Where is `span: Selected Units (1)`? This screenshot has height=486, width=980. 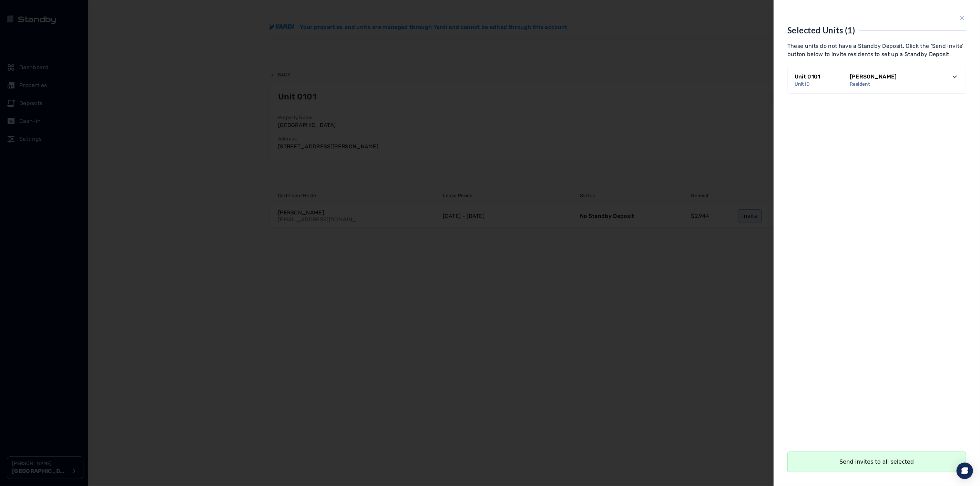
span: Selected Units (1) is located at coordinates (822, 30).